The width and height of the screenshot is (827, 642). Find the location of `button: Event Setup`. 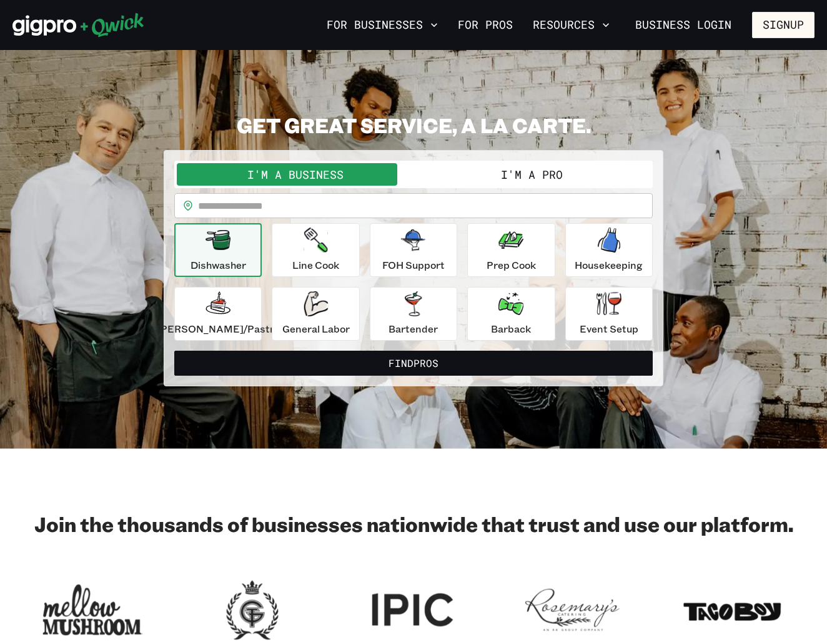

button: Event Setup is located at coordinates (609, 314).